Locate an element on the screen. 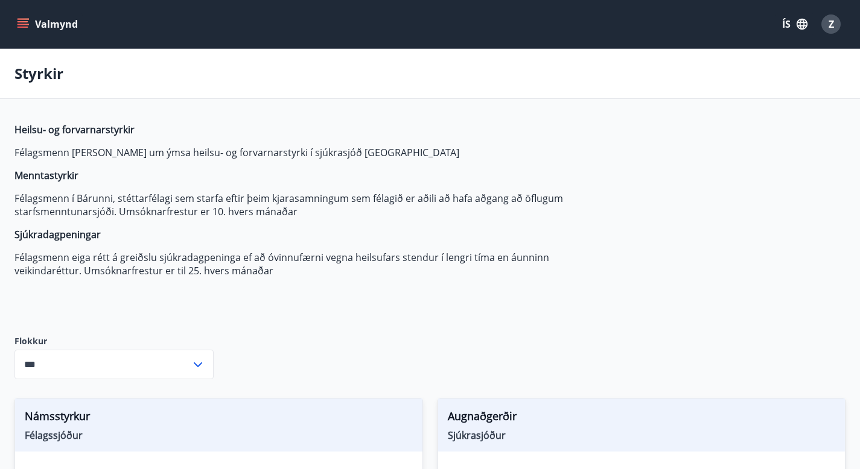 This screenshot has height=469, width=860. strong: Menntastyrkir is located at coordinates (46, 176).